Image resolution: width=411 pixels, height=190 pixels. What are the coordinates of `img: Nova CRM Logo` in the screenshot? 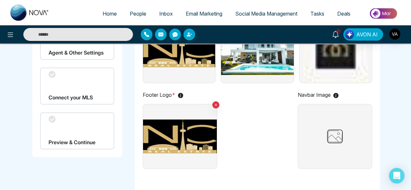 It's located at (30, 13).